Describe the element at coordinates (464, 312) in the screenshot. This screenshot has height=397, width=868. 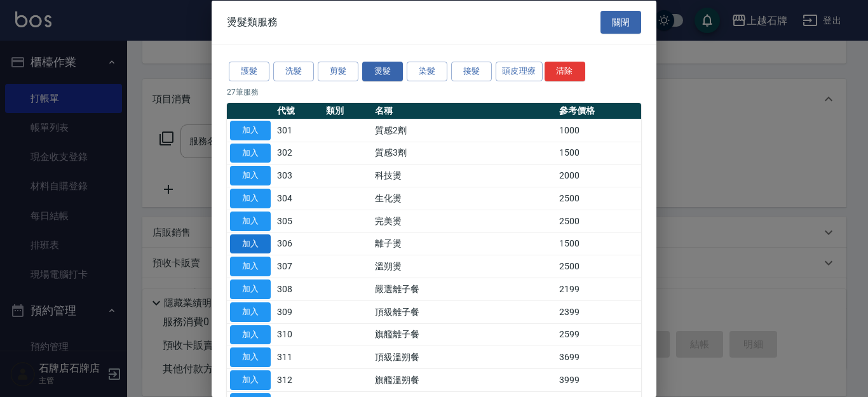
I see `td: 頂級離子餐` at that location.